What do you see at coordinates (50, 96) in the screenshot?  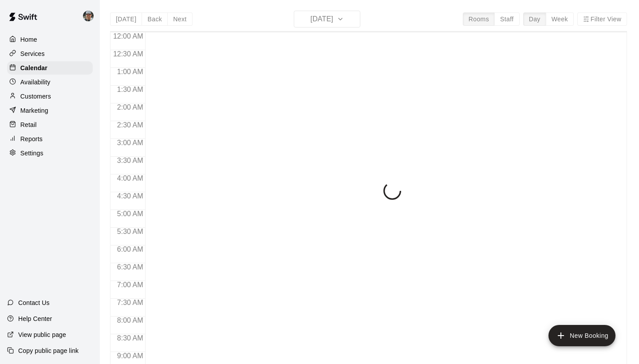 I see `div: Customers` at bounding box center [50, 96].